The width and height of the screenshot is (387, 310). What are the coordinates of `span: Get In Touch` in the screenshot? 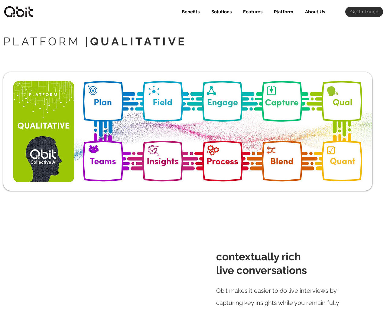 It's located at (365, 12).